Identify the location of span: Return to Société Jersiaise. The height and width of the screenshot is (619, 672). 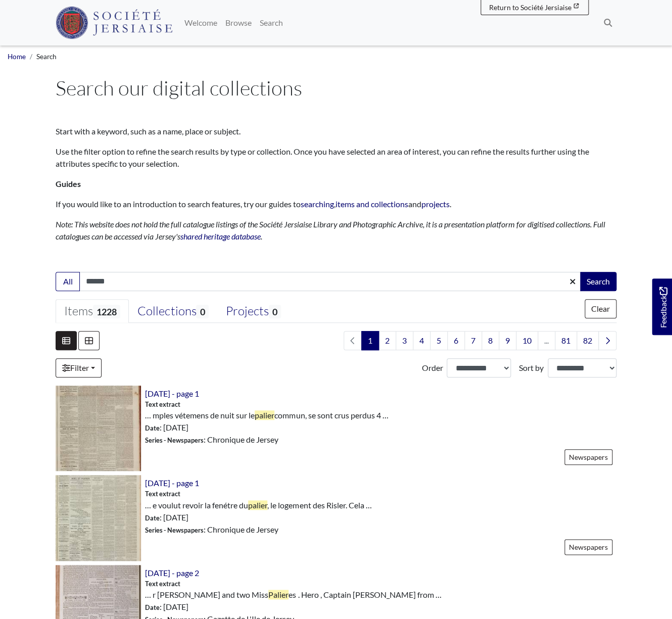
(530, 7).